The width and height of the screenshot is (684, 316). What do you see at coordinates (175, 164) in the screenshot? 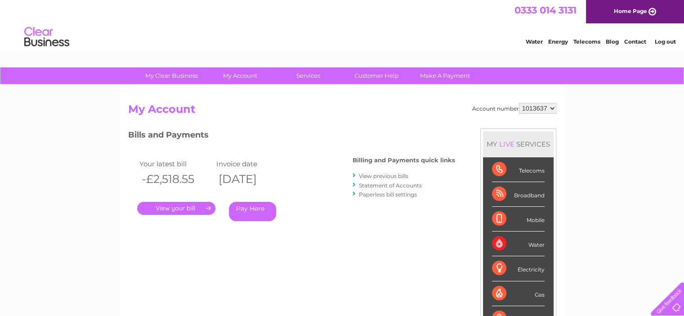
I see `td: Your latest bill` at bounding box center [175, 164].